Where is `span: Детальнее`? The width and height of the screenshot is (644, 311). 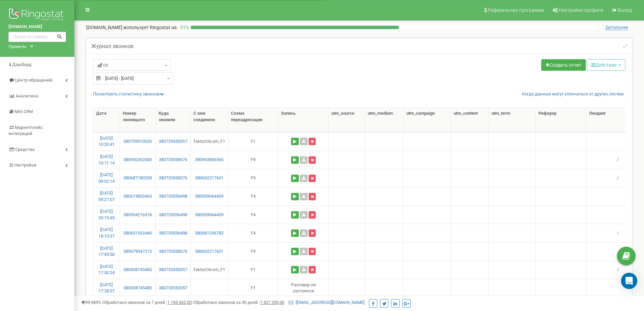 span: Детальнее is located at coordinates (617, 27).